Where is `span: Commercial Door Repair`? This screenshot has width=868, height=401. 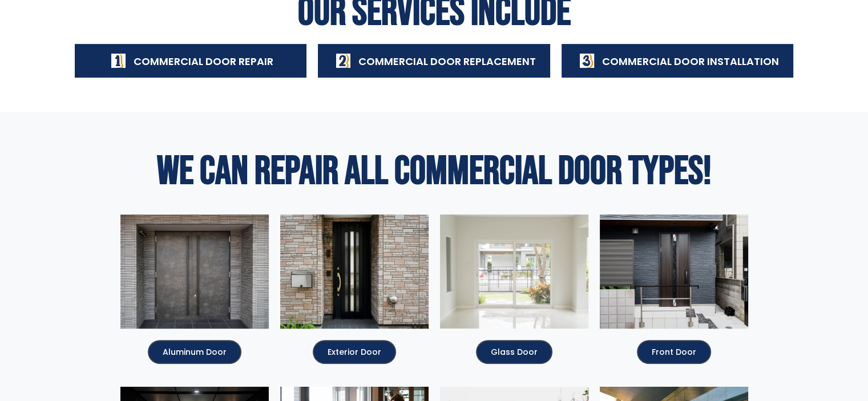 span: Commercial Door Repair is located at coordinates (203, 61).